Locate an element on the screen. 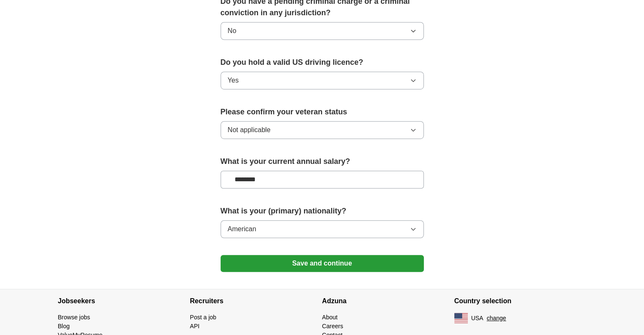 The width and height of the screenshot is (644, 335). span: No is located at coordinates (232, 31).